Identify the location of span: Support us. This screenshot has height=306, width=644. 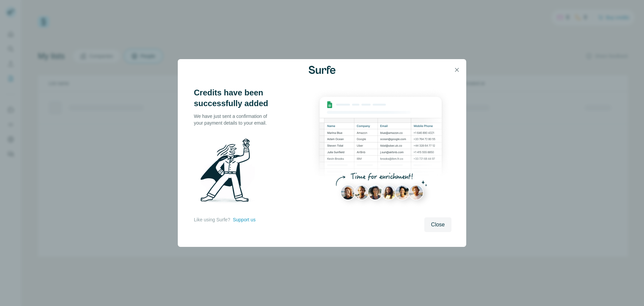
(244, 220).